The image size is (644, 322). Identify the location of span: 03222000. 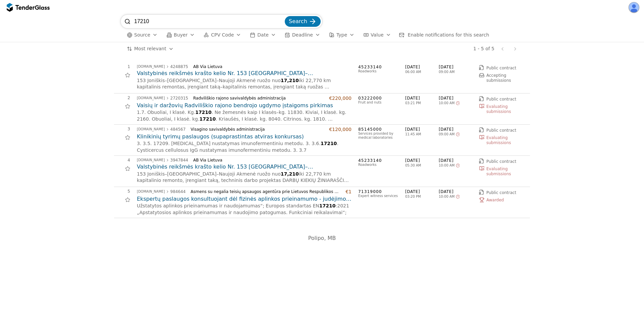
(379, 98).